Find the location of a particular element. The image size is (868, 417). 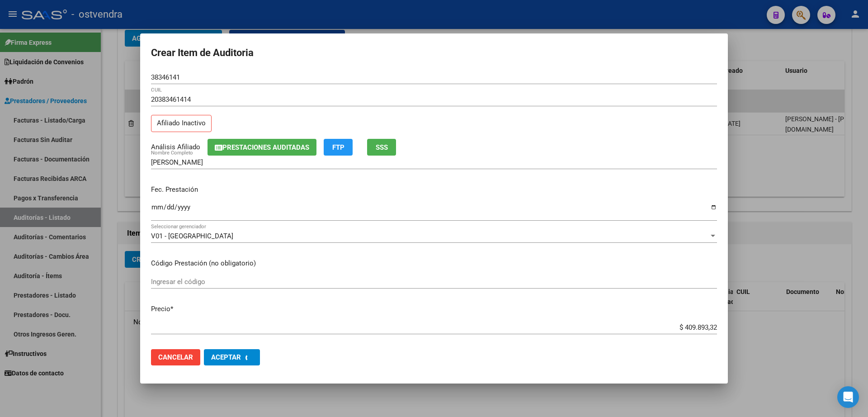

span: SSS is located at coordinates (381, 147).